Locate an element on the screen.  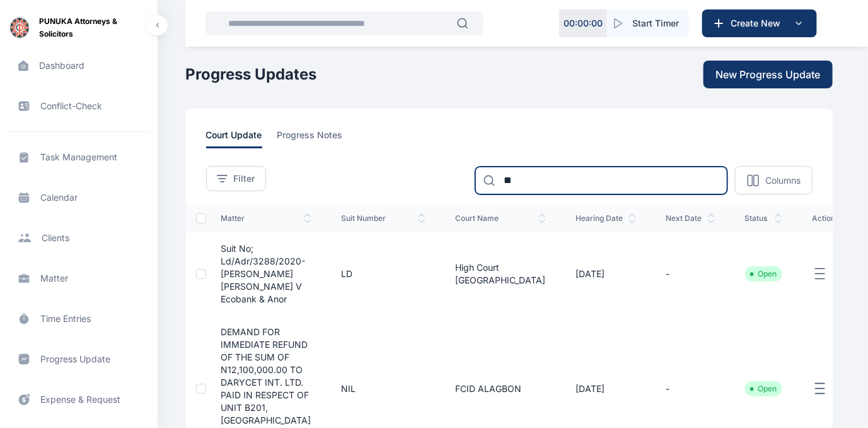
a: time entries is located at coordinates (79, 319).